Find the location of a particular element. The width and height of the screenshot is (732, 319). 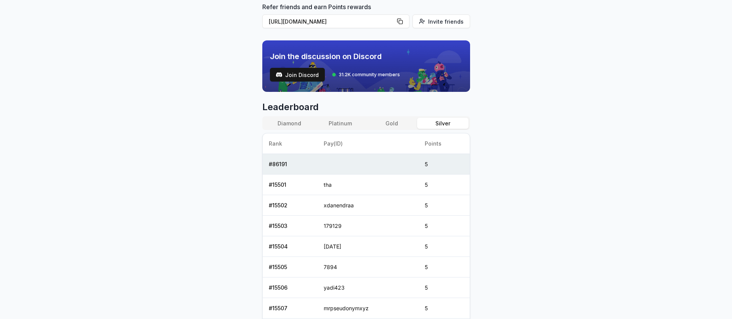

td: tha is located at coordinates (368, 185).